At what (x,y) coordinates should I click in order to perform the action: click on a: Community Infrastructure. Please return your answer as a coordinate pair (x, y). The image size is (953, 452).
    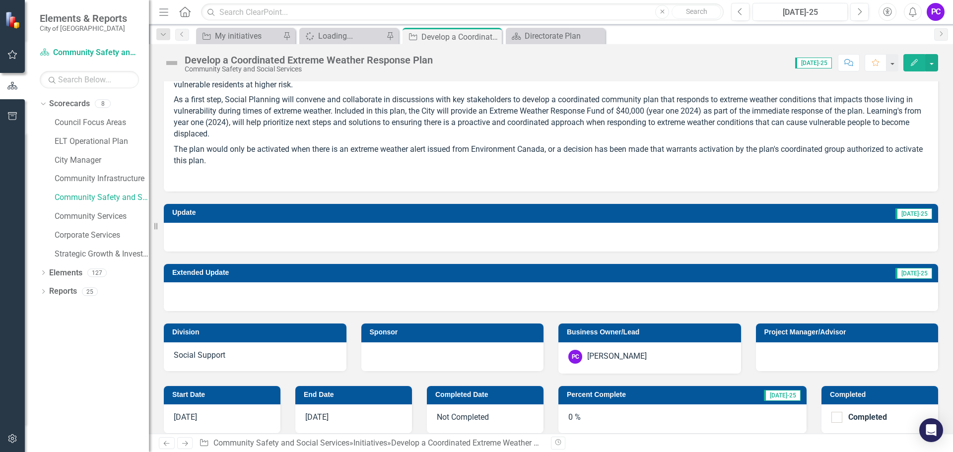
    Looking at the image, I should click on (102, 179).